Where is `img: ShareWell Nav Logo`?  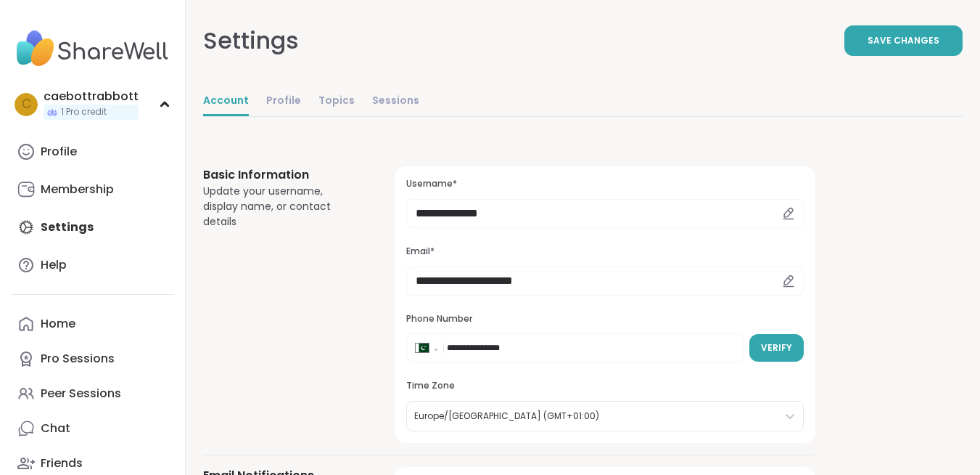
img: ShareWell Nav Logo is located at coordinates (92, 49).